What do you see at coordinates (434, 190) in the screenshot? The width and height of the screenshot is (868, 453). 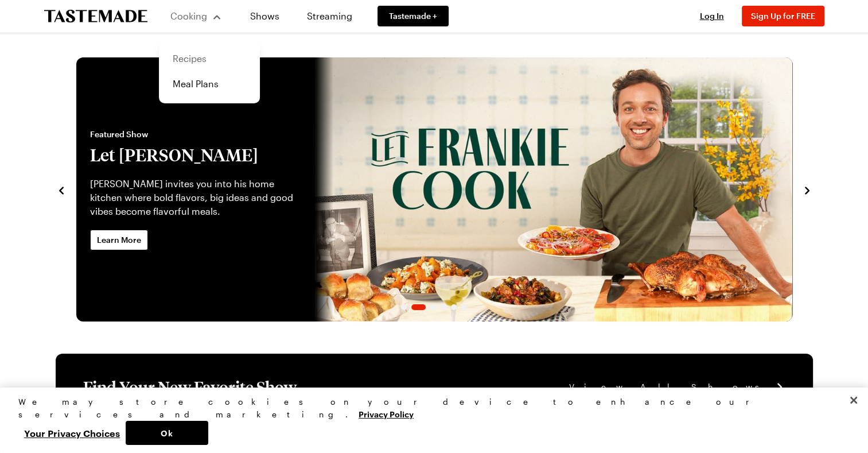 I see `div: 2 / 6` at bounding box center [434, 190].